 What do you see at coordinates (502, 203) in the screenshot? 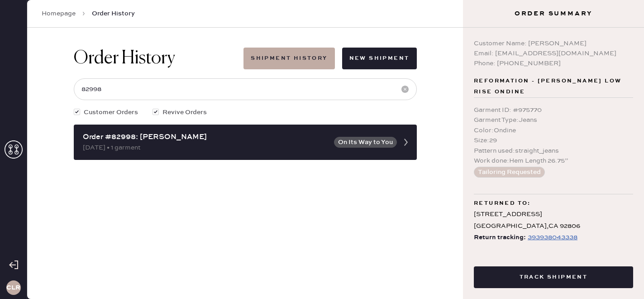
I see `span: Returned to:` at bounding box center [502, 203].